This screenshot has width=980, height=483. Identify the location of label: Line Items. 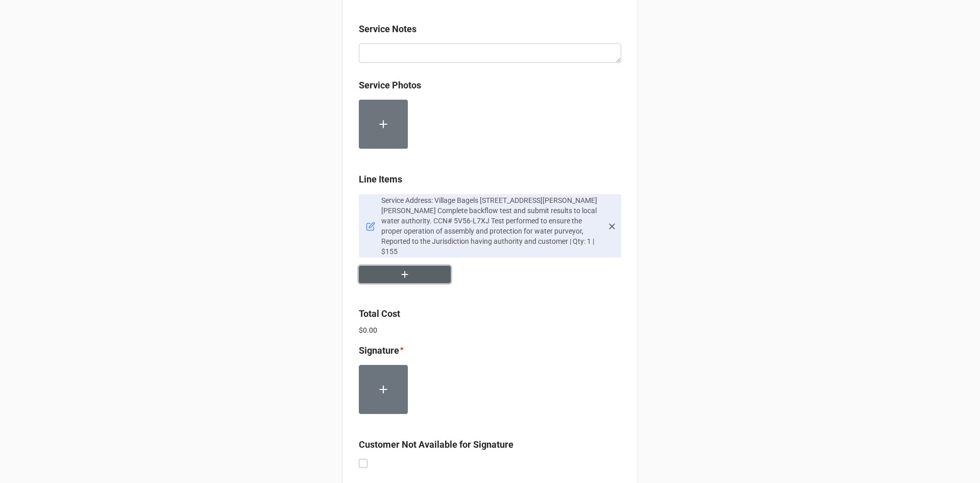
(380, 179).